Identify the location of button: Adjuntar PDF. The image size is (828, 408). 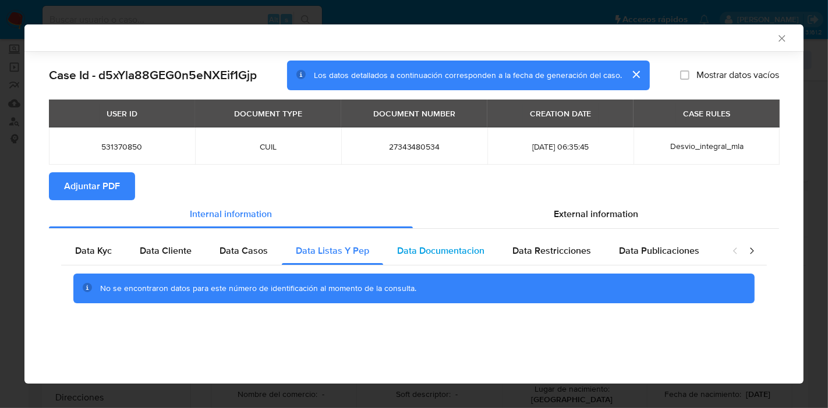
(92, 186).